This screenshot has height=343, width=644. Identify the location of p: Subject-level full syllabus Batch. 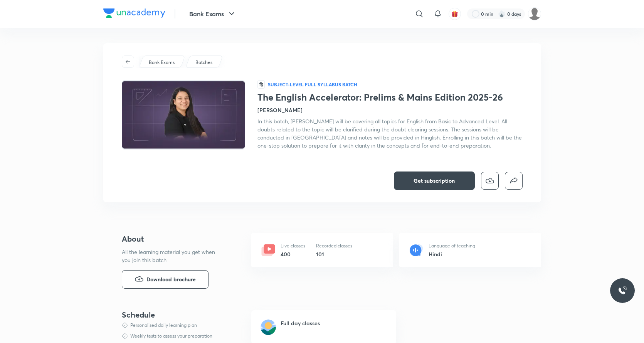
(312, 84).